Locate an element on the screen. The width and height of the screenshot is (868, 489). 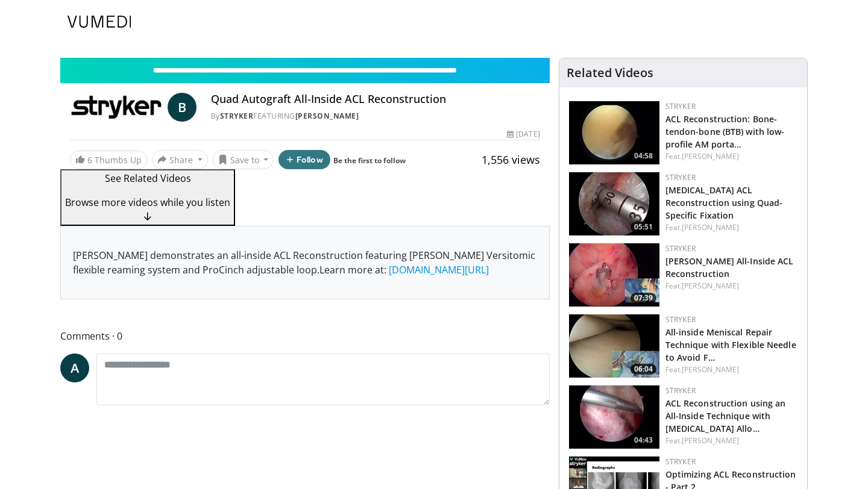
a: 04:58 is located at coordinates (614, 133).